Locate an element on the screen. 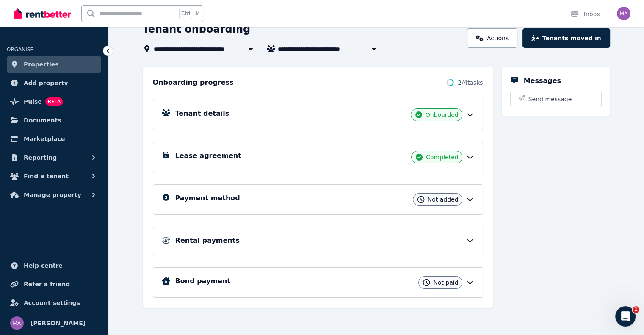 Image resolution: width=644 pixels, height=335 pixels. button: Tenants moved in is located at coordinates (566, 38).